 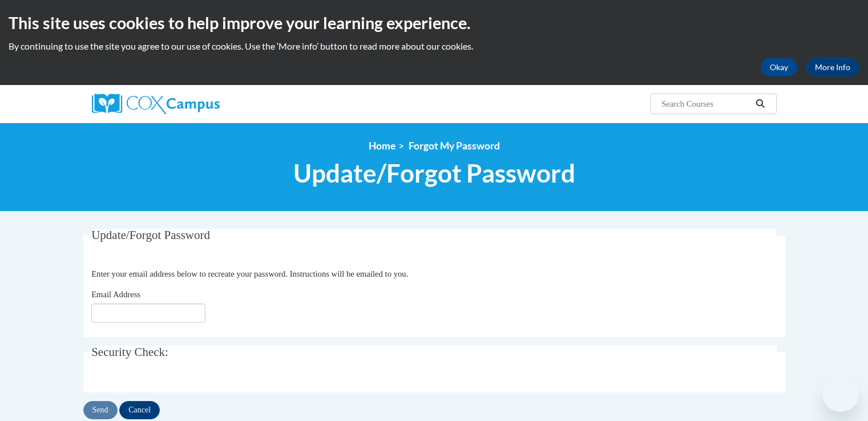 I want to click on span: Email Address, so click(x=116, y=294).